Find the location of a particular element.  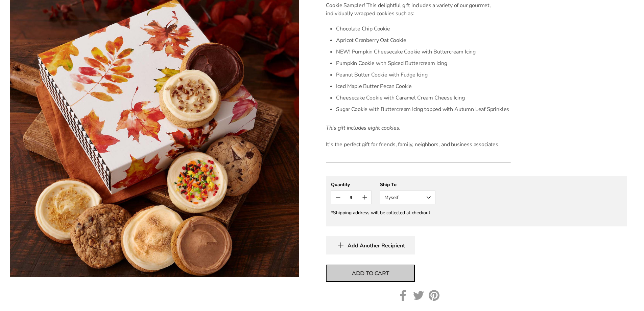

a: Pinterest is located at coordinates (434, 295).